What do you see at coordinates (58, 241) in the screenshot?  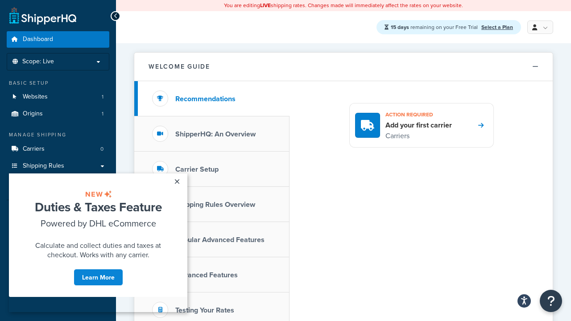 I see `li: Marketplace` at bounding box center [58, 241].